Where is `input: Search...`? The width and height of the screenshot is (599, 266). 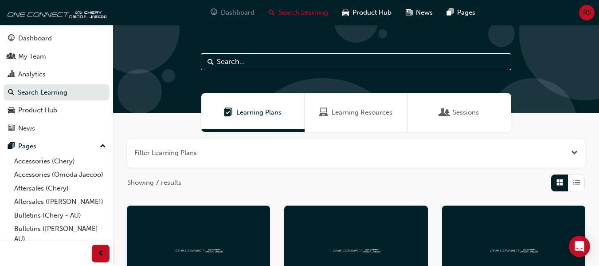 input: Search... is located at coordinates (356, 62).